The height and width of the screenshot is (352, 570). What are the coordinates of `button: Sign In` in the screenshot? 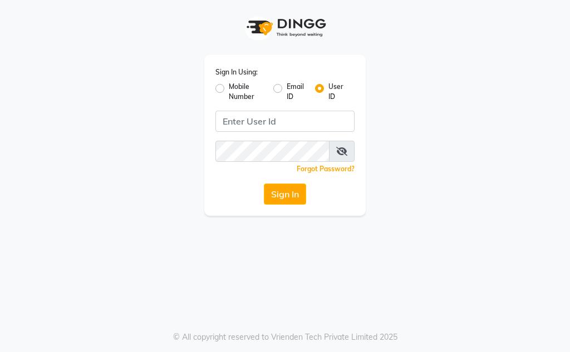 It's located at (285, 194).